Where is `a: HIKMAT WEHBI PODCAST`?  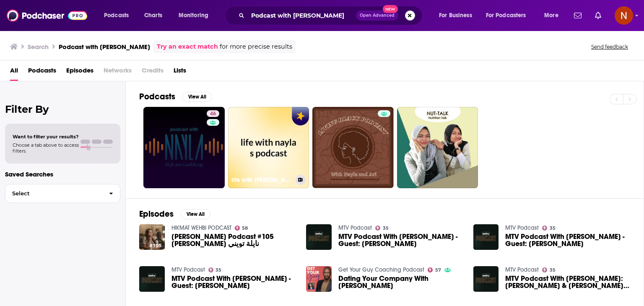
a: HIKMAT WEHBI PODCAST is located at coordinates (201, 228).